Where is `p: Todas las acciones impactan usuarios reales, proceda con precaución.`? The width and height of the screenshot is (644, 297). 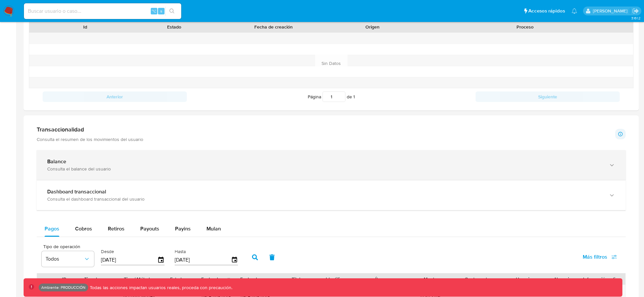 p: Todas las acciones impactan usuarios reales, proceda con precaución. is located at coordinates (160, 287).